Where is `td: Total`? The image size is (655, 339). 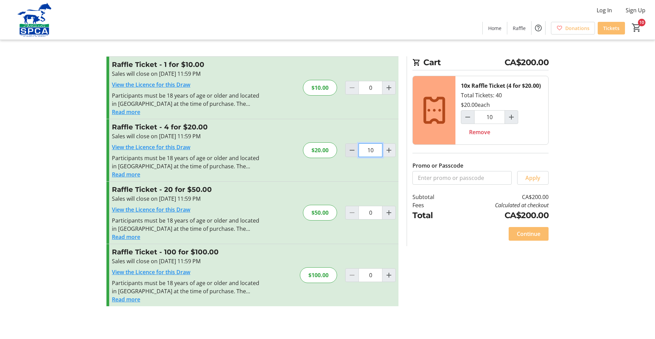
td: Total is located at coordinates (432, 215).